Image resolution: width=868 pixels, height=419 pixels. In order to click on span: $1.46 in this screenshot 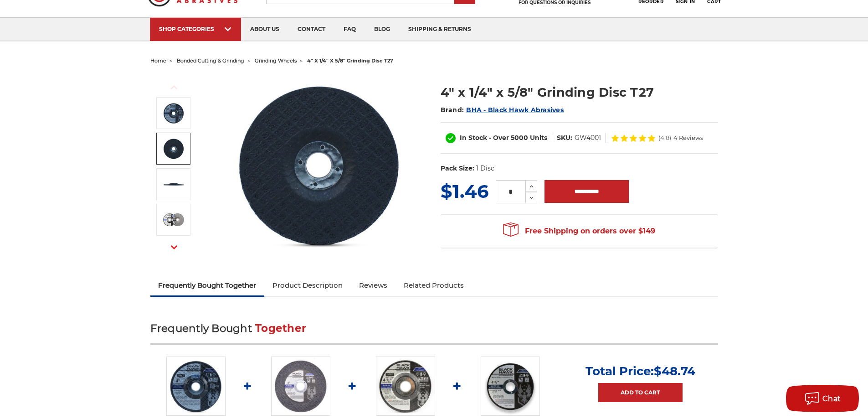, I will do `click(464, 191)`.